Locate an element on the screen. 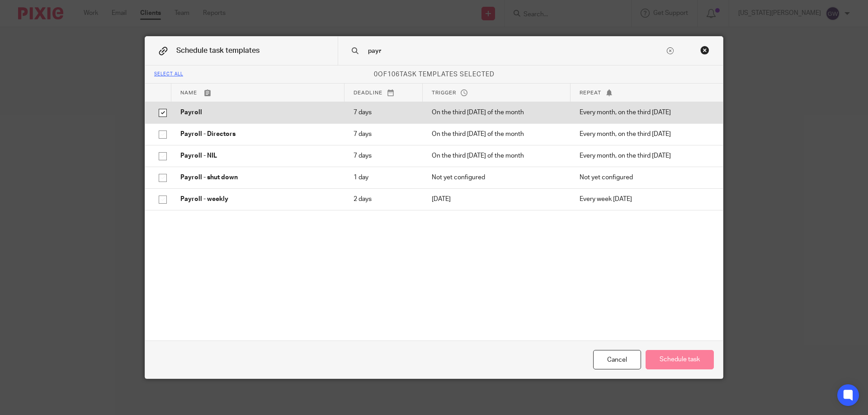 This screenshot has height=415, width=868. p: Payroll - weekly is located at coordinates (257, 199).